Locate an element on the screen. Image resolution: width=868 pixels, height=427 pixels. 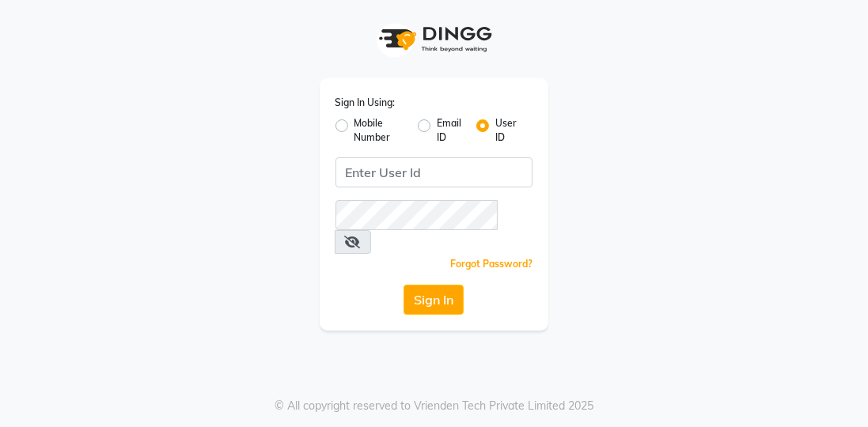
label: User ID is located at coordinates (507, 131).